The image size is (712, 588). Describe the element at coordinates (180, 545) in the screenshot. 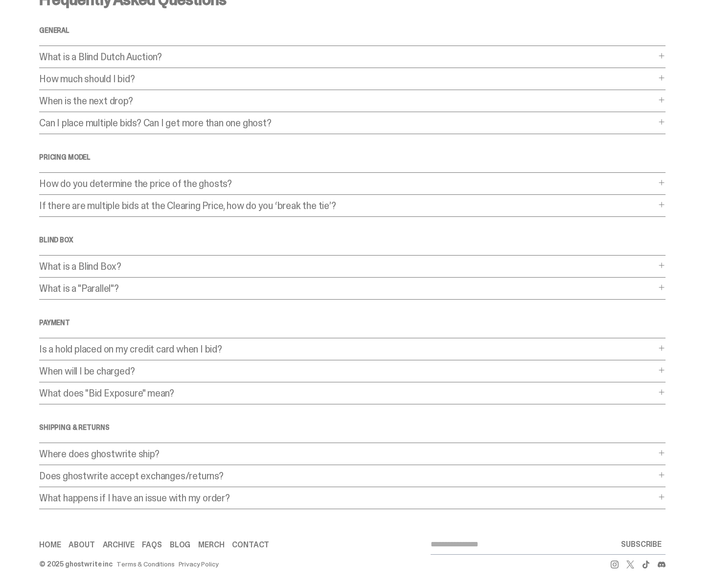

I see `a: Blog` at that location.